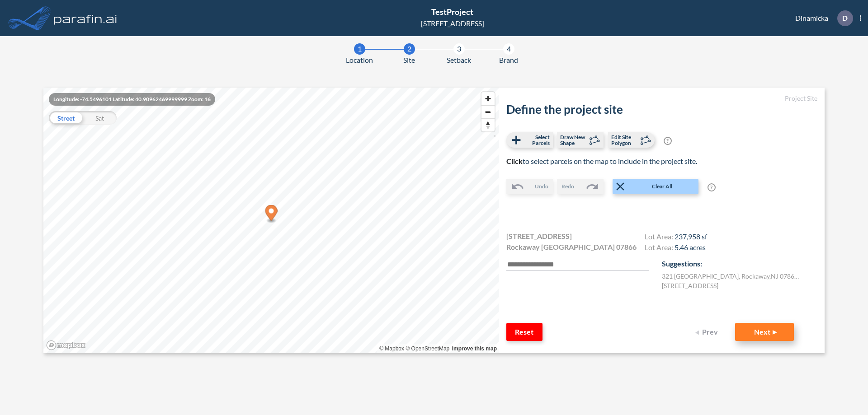 Image resolution: width=868 pixels, height=415 pixels. What do you see at coordinates (488, 98) in the screenshot?
I see `button: Zoom in` at bounding box center [488, 98].